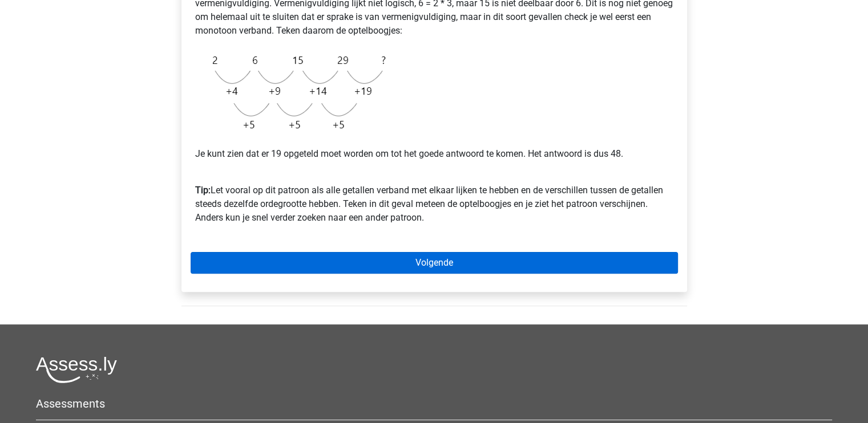 Image resolution: width=868 pixels, height=423 pixels. Describe the element at coordinates (434, 263) in the screenshot. I see `a: Volgende` at that location.